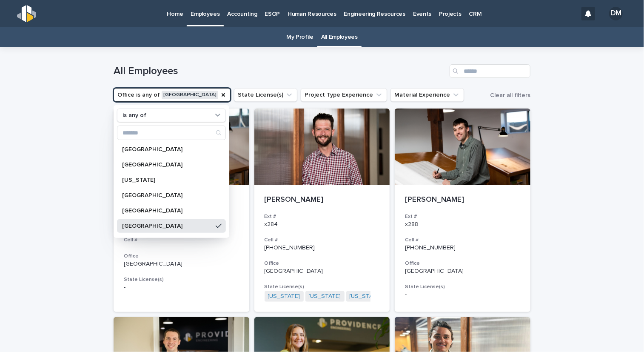 The height and width of the screenshot is (352, 644). What do you see at coordinates (508, 95) in the screenshot?
I see `button: Clear all filters` at bounding box center [508, 95].